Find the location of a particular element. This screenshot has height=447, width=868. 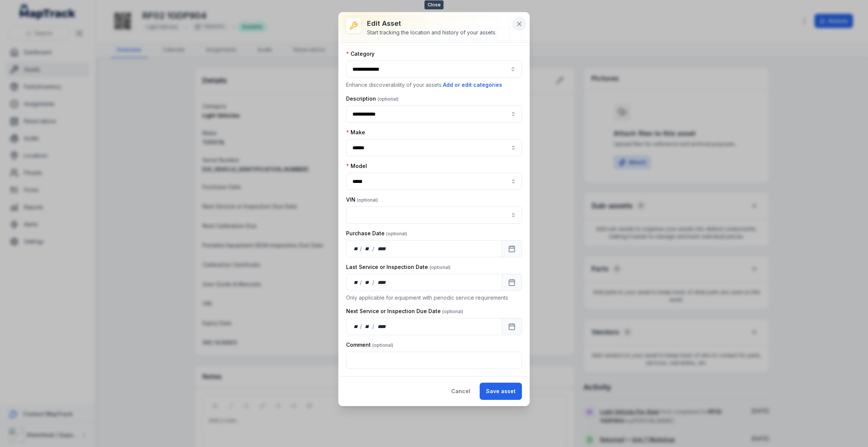

label: Make is located at coordinates (355, 132).